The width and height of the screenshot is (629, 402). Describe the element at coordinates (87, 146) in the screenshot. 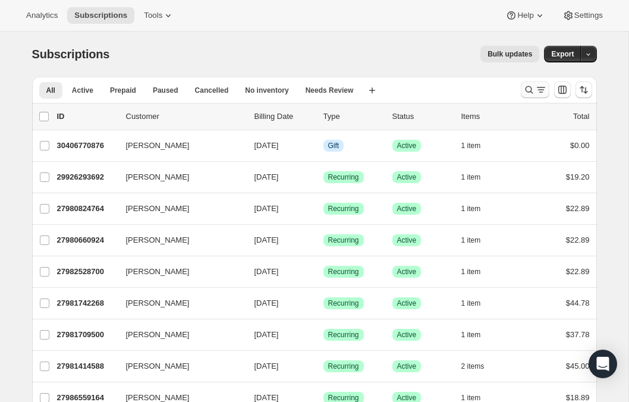

I see `p: 30406770876` at that location.